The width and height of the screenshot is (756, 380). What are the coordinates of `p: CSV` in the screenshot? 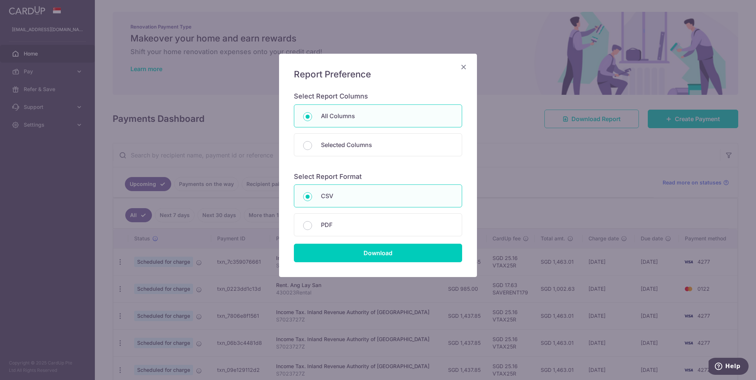 It's located at (387, 196).